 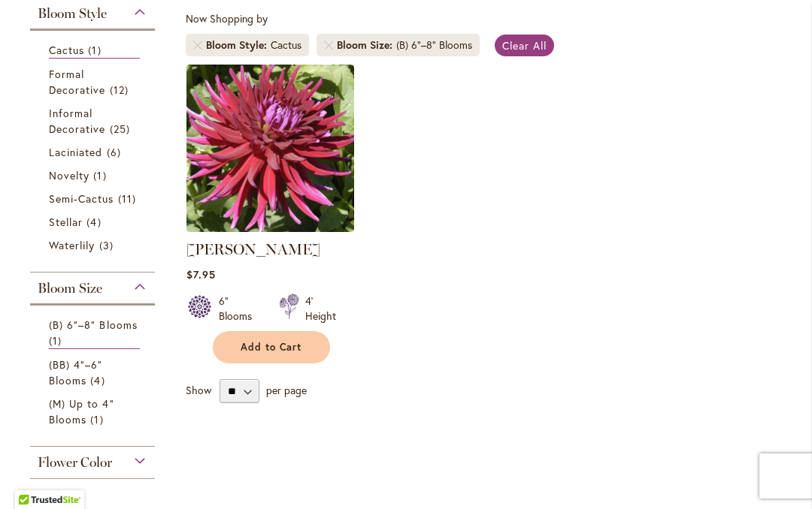 What do you see at coordinates (108, 245) in the screenshot?
I see `span: 3` at bounding box center [108, 245].